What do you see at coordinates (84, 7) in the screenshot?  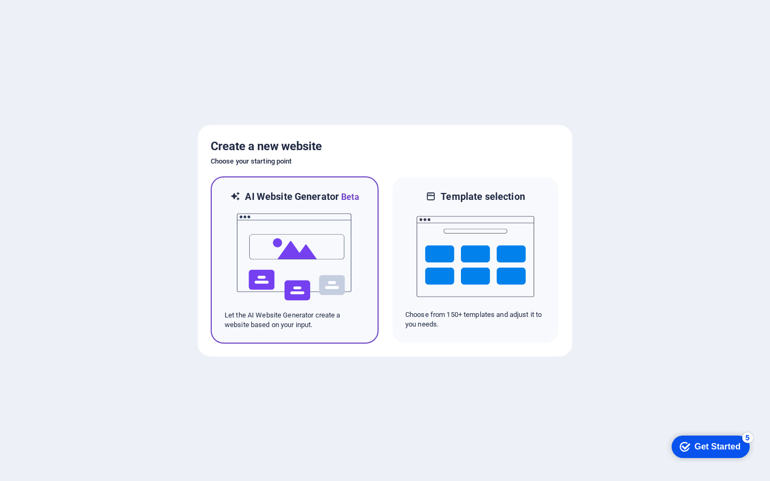 I see `div: 5` at bounding box center [84, 7].